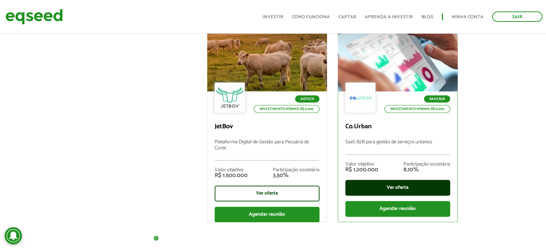  Describe the element at coordinates (398, 120) in the screenshot. I see `a: SaaS B2B Investimento mínimo: R$ 5.000 Co.Urban SaaS B2B para gestão de serviços urbanos Valor ob...` at that location.